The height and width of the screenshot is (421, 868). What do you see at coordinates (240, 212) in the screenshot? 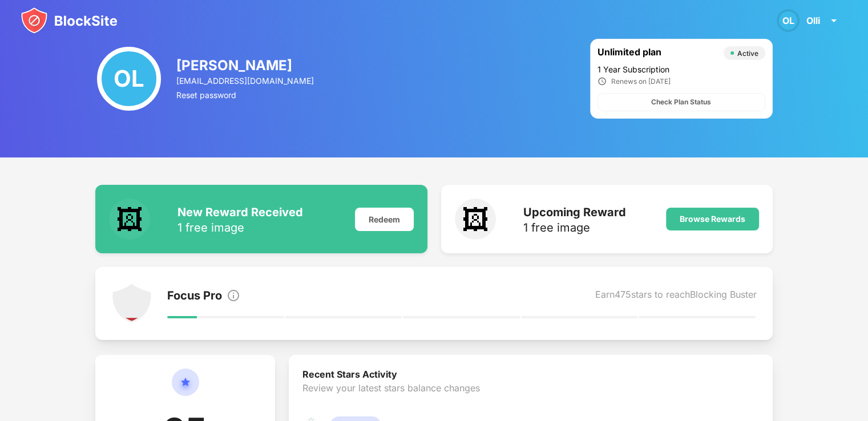
I see `div: New Reward Received` at bounding box center [240, 212].